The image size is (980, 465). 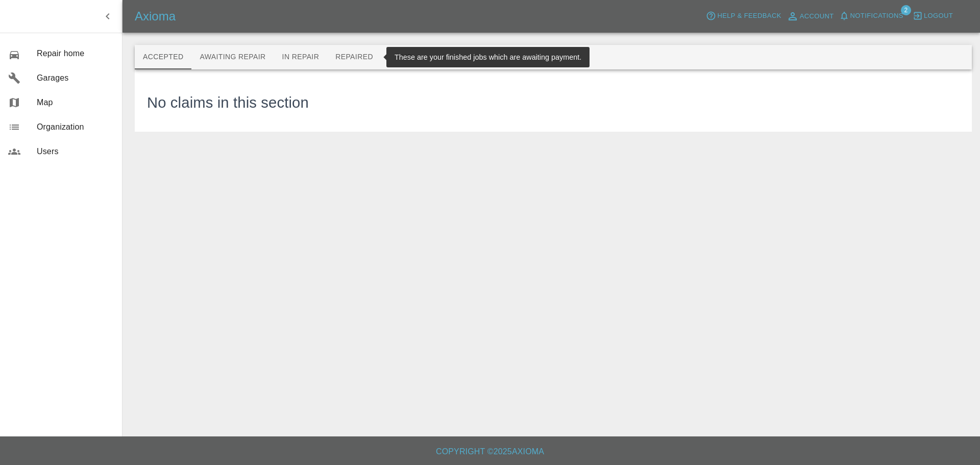 What do you see at coordinates (810, 16) in the screenshot?
I see `a: Account` at bounding box center [810, 16].